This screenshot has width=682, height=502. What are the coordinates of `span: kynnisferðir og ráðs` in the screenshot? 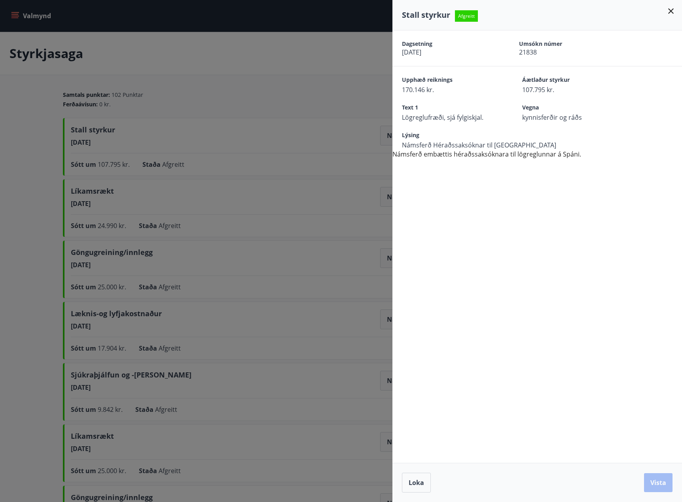 It's located at (568, 117).